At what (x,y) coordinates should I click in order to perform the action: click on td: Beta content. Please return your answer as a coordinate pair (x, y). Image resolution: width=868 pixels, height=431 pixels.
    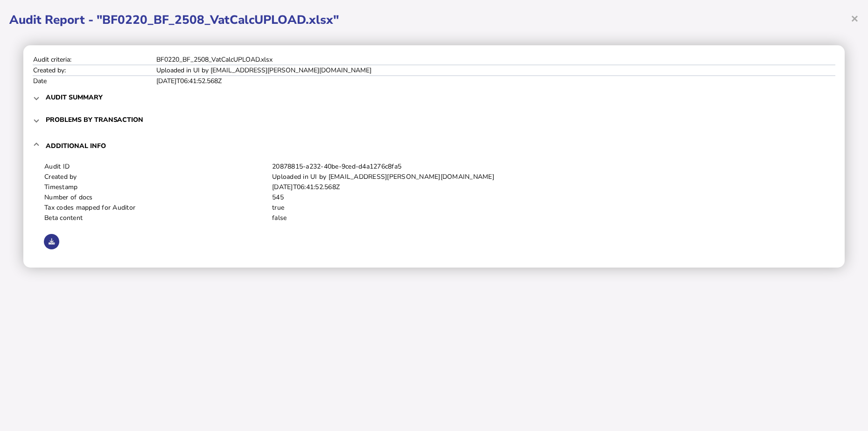
    Looking at the image, I should click on (158, 218).